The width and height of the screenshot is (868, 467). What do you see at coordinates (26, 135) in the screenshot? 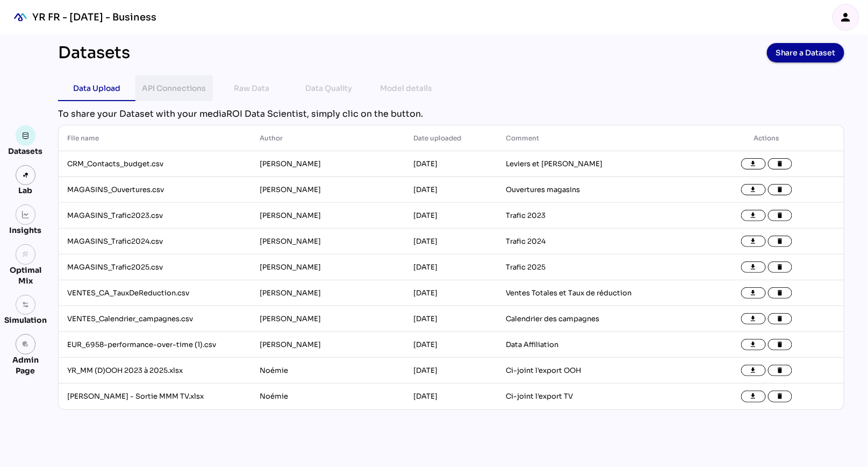
I see `img: data.svg` at bounding box center [26, 135].